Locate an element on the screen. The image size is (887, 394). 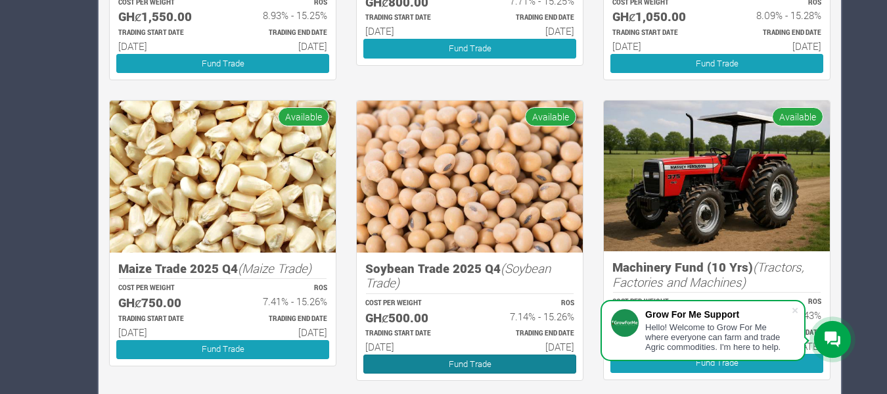
h6: 7.41% - 15.26% is located at coordinates (281, 301).